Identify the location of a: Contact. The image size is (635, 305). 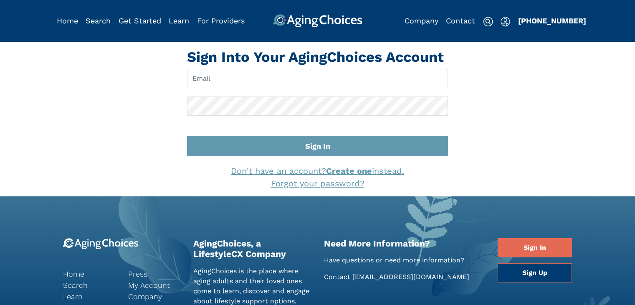
(460, 20).